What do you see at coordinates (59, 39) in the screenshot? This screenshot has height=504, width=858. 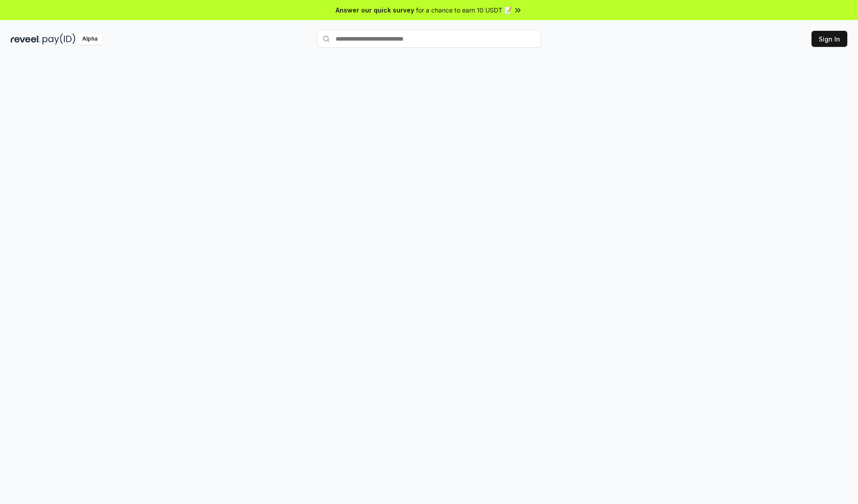 I see `img: pay_id` at bounding box center [59, 39].